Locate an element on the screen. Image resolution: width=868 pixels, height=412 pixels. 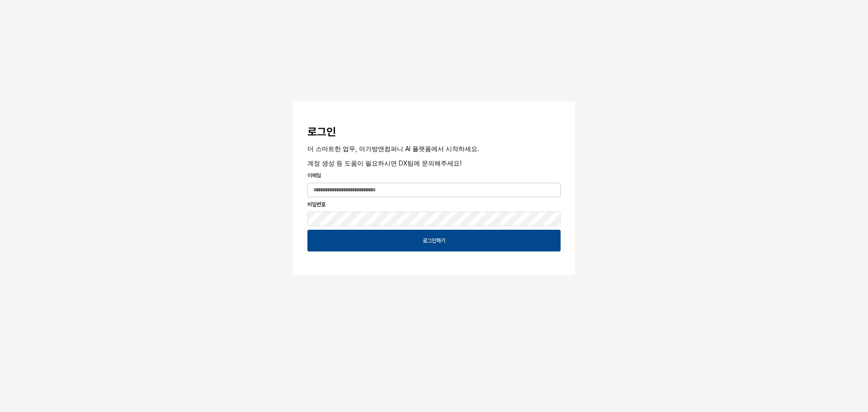
p: 더 스마트한 업무, 아가방앤컴퍼니 AI 플랫폼에서 시작하세요. is located at coordinates (434, 149).